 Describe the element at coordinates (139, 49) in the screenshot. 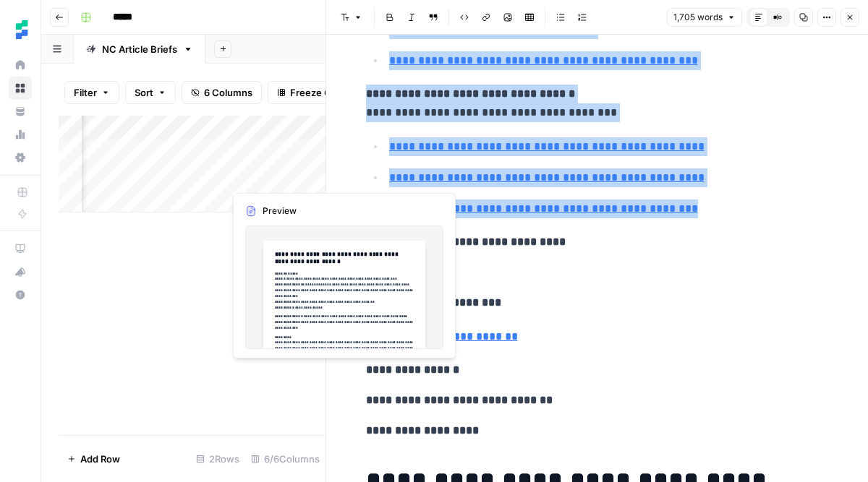

I see `a: NC Article Briefs` at that location.